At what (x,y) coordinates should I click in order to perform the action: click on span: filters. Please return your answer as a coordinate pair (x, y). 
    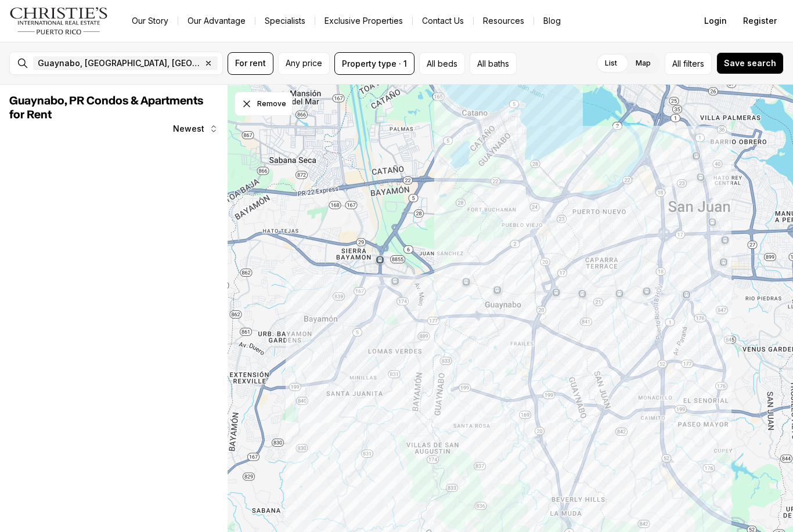
    Looking at the image, I should click on (694, 63).